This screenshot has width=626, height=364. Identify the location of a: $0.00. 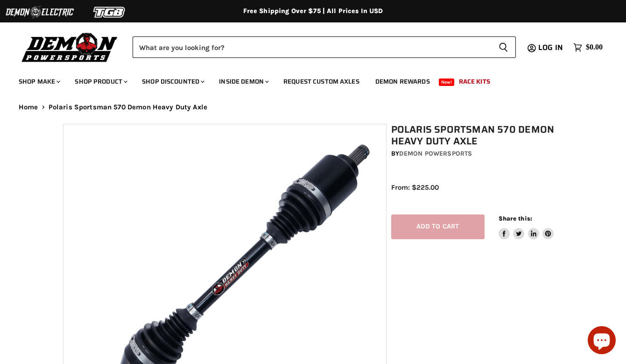
(588, 47).